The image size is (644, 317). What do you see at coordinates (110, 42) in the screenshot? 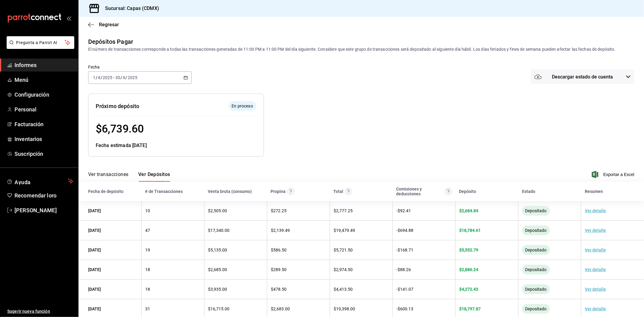
I see `font: Depósitos Pagar` at bounding box center [110, 42].